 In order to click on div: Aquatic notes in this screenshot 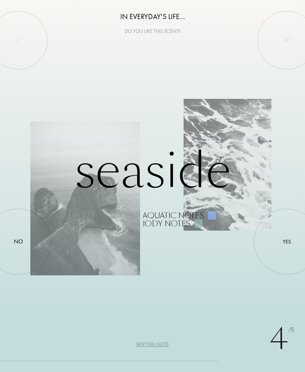, I will do `click(173, 215)`.